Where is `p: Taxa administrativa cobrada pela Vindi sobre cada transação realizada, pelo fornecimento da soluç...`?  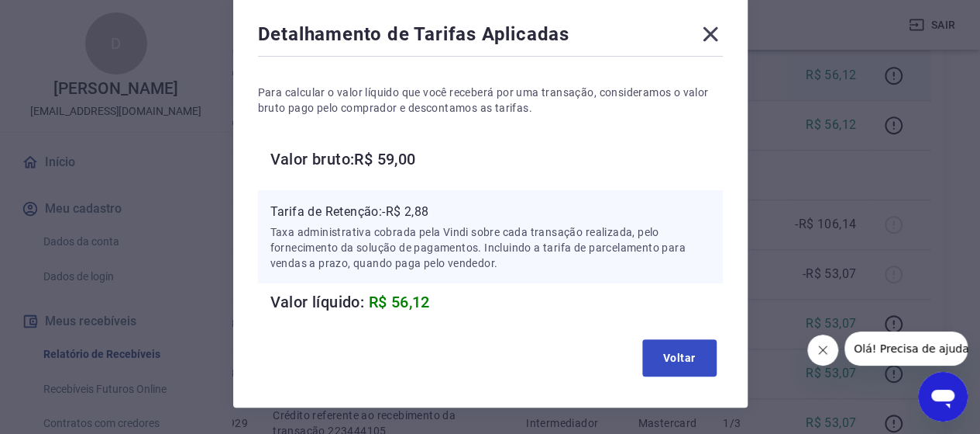 p: Taxa administrativa cobrada pela Vindi sobre cada transação realizada, pelo fornecimento da soluç... is located at coordinates (490, 247).